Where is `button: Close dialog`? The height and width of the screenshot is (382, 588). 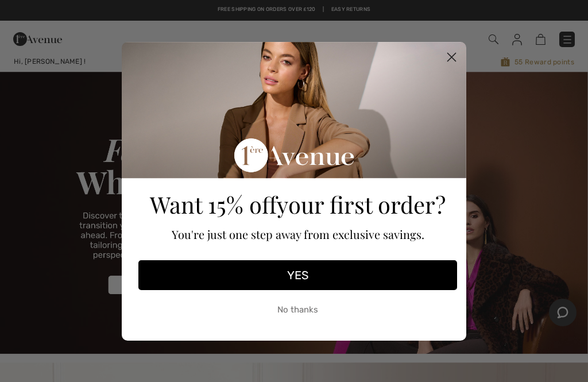 button: Close dialog is located at coordinates (451, 57).